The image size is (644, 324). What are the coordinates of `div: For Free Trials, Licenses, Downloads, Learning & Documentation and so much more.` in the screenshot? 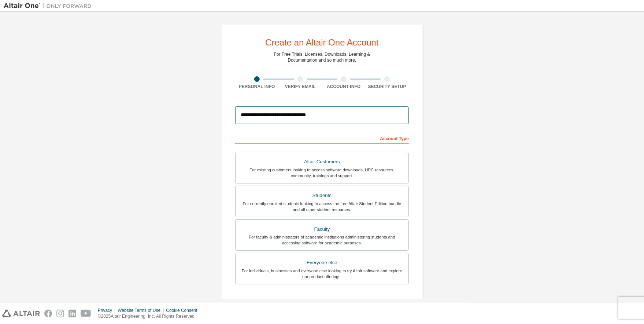 It's located at (322, 57).